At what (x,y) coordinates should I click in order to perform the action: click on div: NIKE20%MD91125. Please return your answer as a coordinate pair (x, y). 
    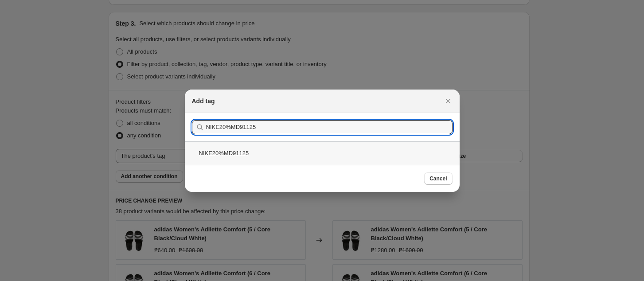
    Looking at the image, I should click on (322, 153).